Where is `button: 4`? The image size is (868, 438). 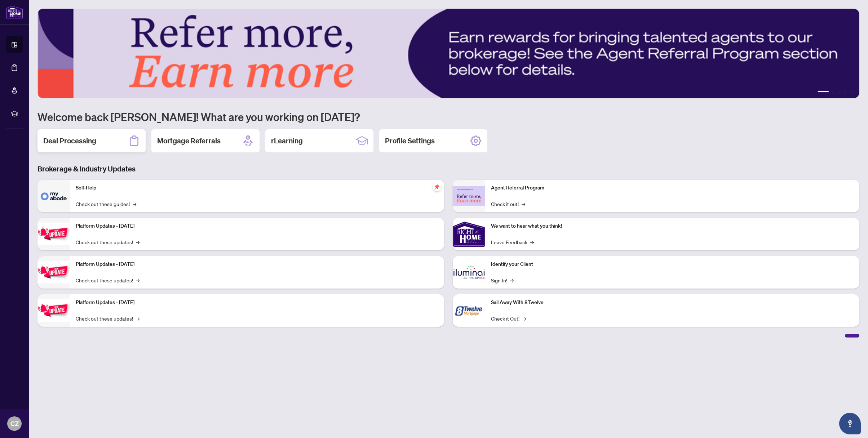 button: 4 is located at coordinates (845, 93).